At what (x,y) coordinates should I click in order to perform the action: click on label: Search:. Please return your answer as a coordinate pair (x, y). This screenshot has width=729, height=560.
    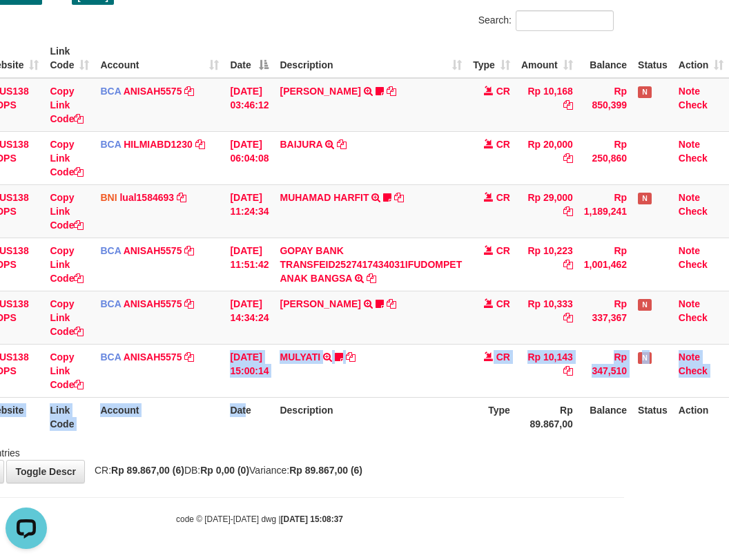
    Looking at the image, I should click on (546, 21).